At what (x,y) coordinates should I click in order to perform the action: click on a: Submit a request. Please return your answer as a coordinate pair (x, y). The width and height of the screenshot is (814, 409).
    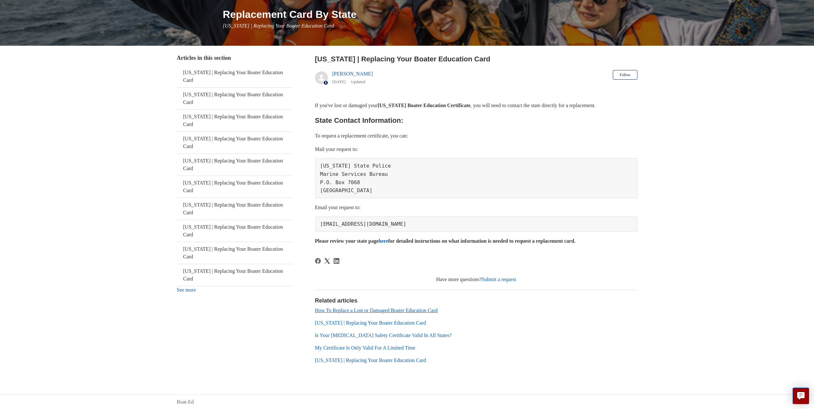
    Looking at the image, I should click on (499, 279).